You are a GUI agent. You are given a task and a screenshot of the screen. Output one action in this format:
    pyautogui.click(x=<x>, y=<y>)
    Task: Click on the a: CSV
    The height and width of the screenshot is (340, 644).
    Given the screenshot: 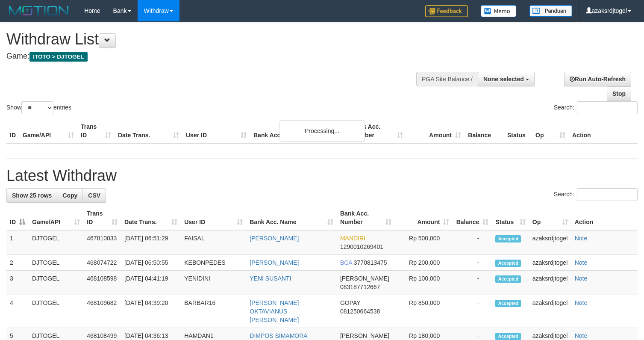 What is the action you would take?
    pyautogui.click(x=94, y=195)
    